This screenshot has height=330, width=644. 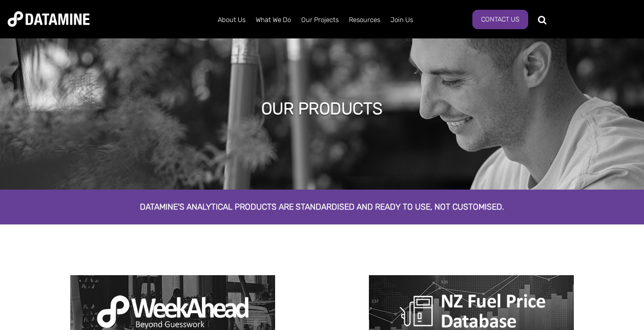 I want to click on a: About Us, so click(x=231, y=20).